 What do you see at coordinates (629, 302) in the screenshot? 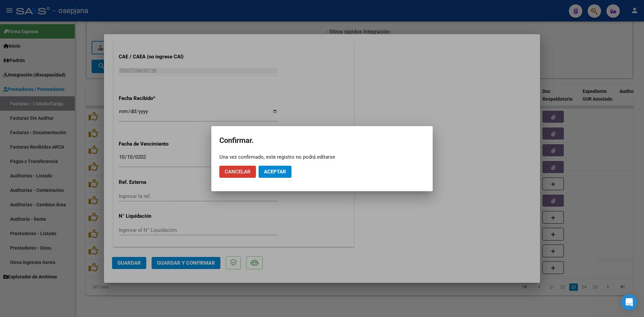
I see `div: Open Intercom Messenger` at bounding box center [629, 302].